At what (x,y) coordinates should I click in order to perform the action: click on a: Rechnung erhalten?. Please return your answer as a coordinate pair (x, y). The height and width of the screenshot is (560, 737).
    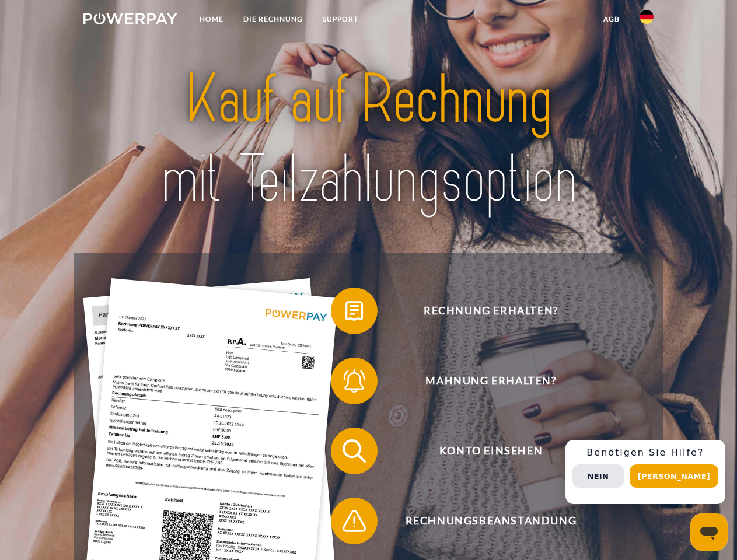
    Looking at the image, I should click on (483, 311).